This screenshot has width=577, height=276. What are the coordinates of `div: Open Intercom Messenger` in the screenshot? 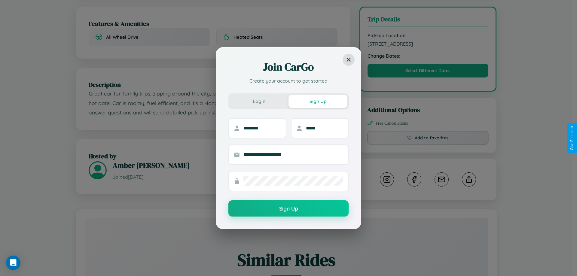 It's located at (13, 263).